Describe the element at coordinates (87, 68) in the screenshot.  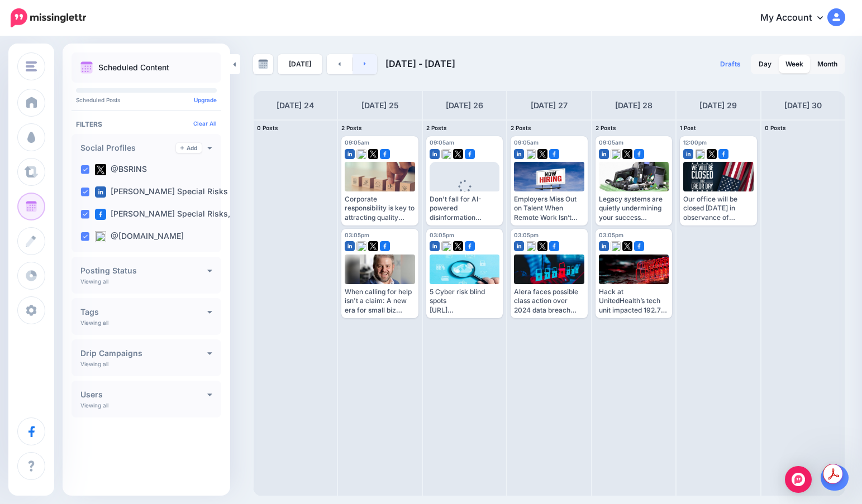
I see `img: calendar.png` at that location.